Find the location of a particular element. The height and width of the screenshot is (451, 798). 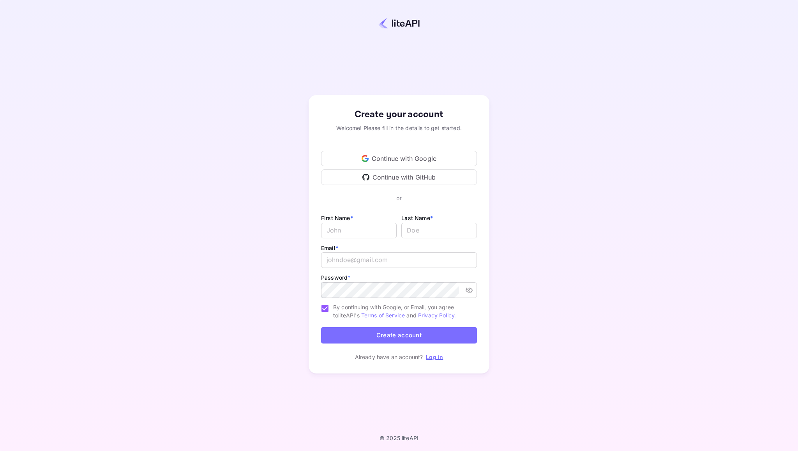

label: Email is located at coordinates (330, 248).